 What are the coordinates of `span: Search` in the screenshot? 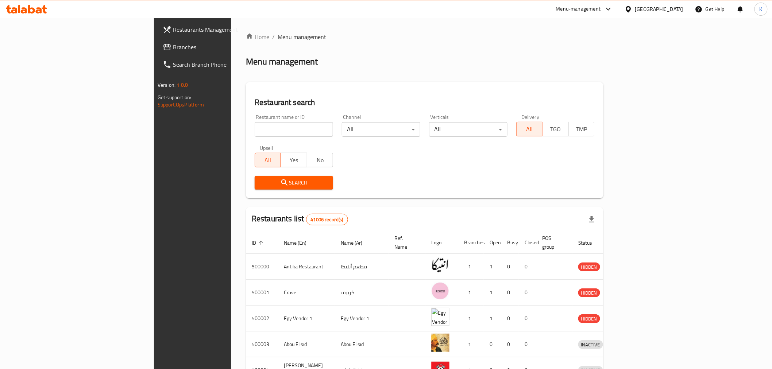 It's located at (294, 183).